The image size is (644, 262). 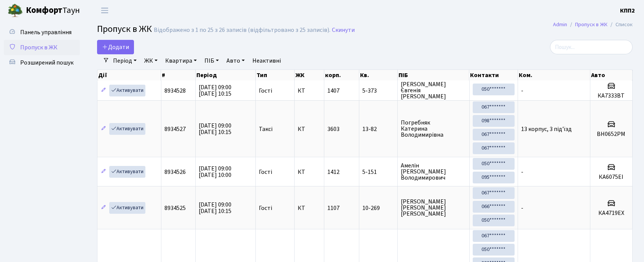 I want to click on th: ЖК, so click(x=310, y=75).